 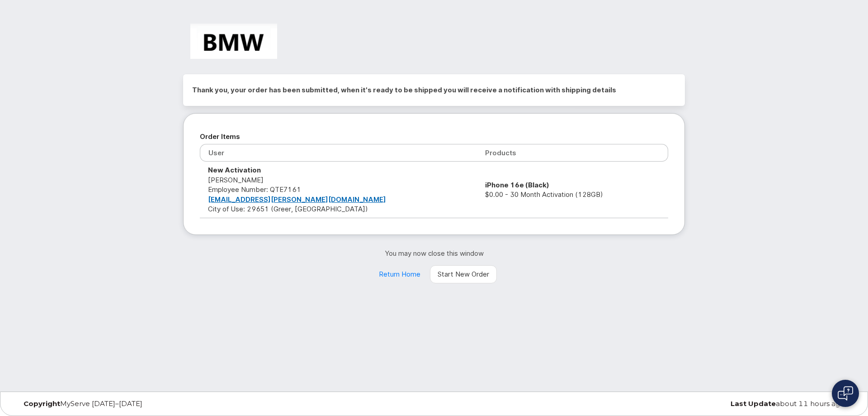 What do you see at coordinates (517, 184) in the screenshot?
I see `strong: iPhone 16e (Black)` at bounding box center [517, 184].